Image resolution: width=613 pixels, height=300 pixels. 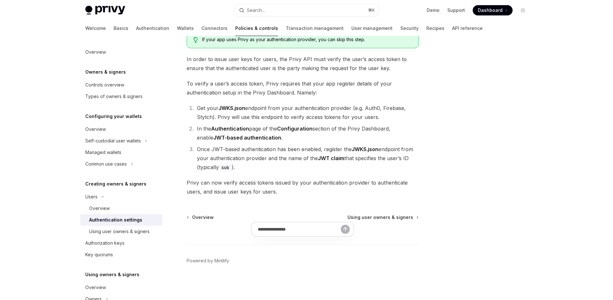 What do you see at coordinates (493, 10) in the screenshot?
I see `a: Dashboard` at bounding box center [493, 10].